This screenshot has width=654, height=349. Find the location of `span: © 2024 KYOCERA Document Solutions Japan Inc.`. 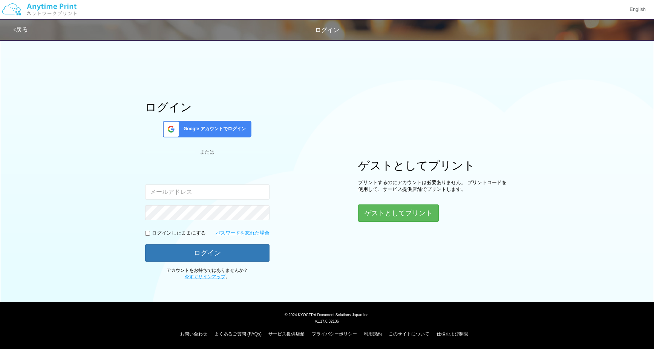

span: © 2024 KYOCERA Document Solutions Japan Inc. is located at coordinates (327, 315).